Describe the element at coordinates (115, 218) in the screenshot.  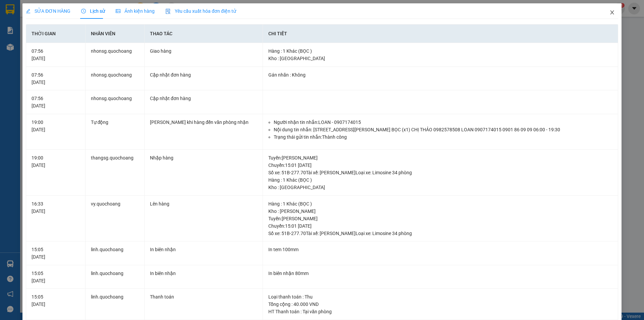
I see `td: vy.quochoang` at that location.